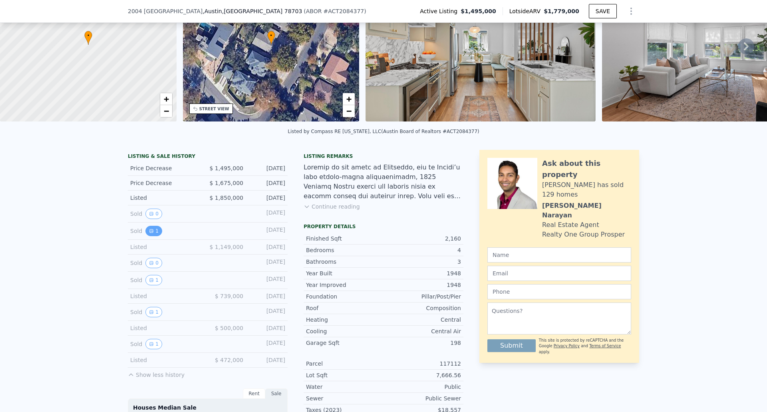 This screenshot has height=412, width=767. Describe the element at coordinates (208, 157) in the screenshot. I see `div: LISTING & SALE HISTORY` at that location.